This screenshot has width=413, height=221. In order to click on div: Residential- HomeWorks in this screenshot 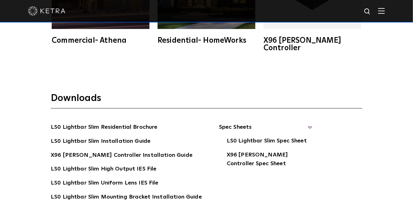, I will do `click(207, 41)`.